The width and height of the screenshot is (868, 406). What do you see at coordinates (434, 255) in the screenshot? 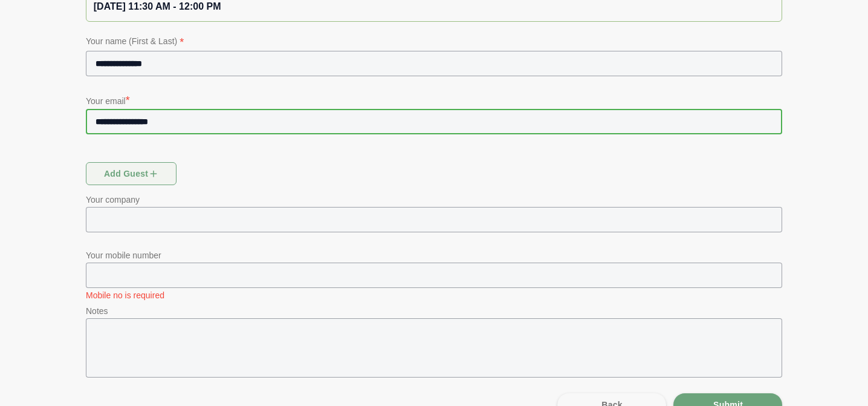
I see `p: Your mobile number` at bounding box center [434, 255].